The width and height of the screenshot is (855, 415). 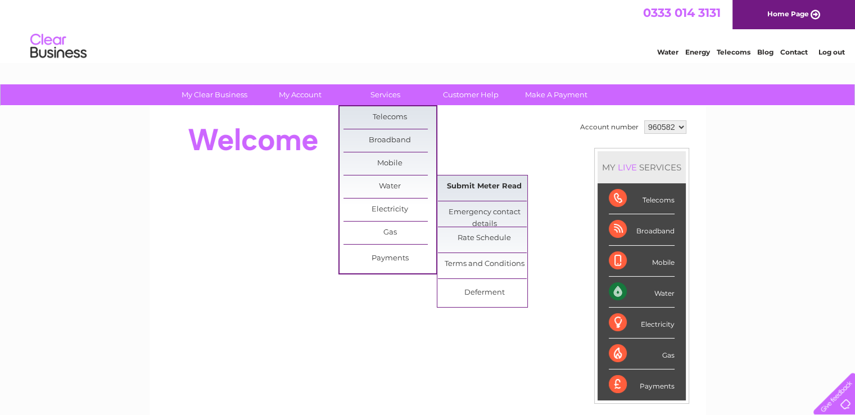 What do you see at coordinates (484, 238) in the screenshot?
I see `a: Rate Schedule` at bounding box center [484, 238].